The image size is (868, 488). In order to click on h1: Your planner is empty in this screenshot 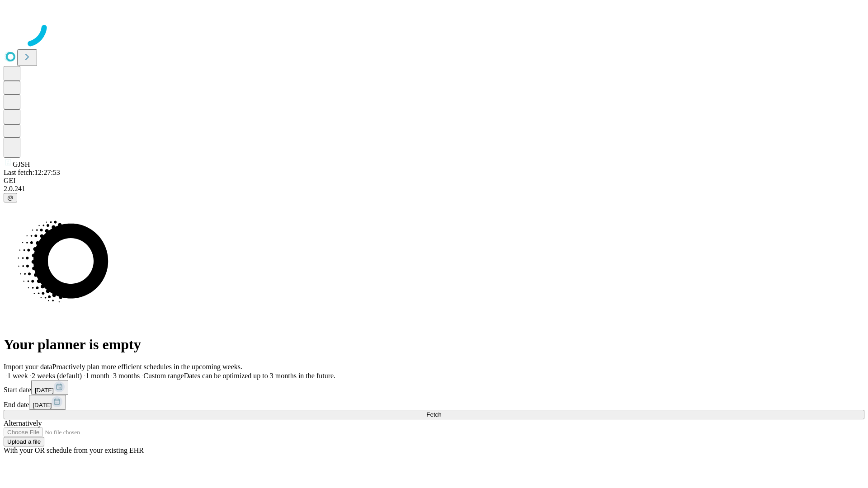, I will do `click(434, 345)`.